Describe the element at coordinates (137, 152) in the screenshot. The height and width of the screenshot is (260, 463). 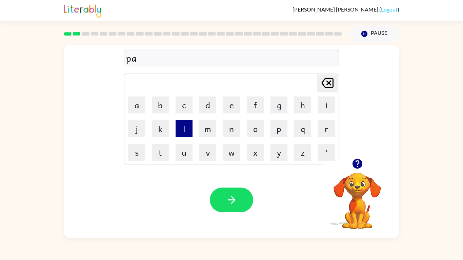
I see `button: s` at that location.